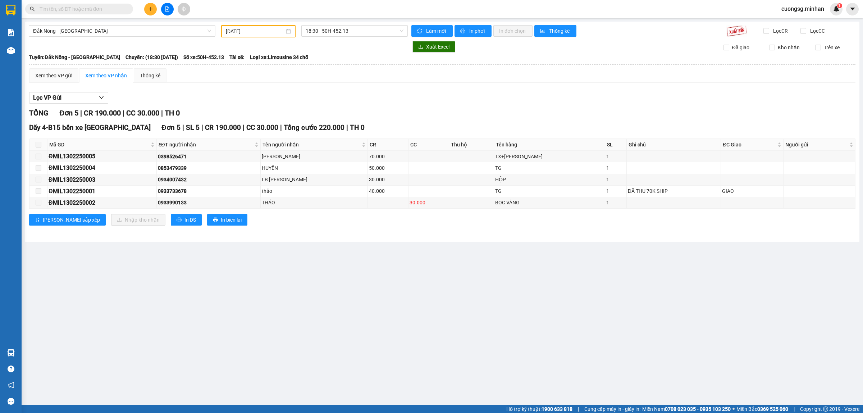 The height and width of the screenshot is (413, 863). Describe the element at coordinates (557, 409) in the screenshot. I see `strong: 1900 633 818` at that location.